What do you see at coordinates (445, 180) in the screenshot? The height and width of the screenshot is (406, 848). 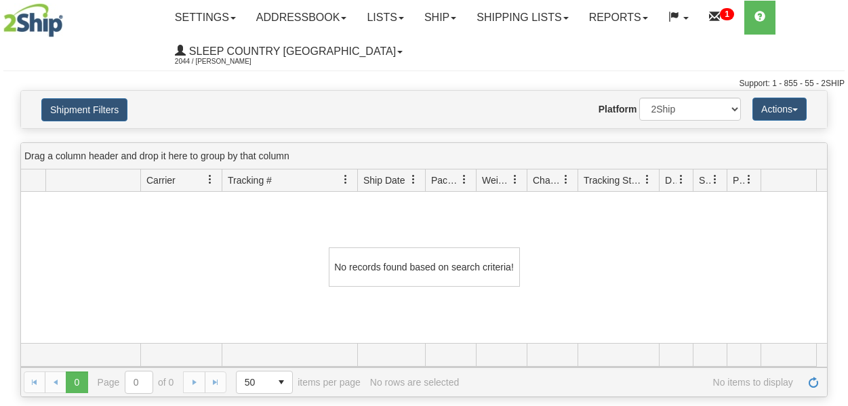 I see `span: Packages` at bounding box center [445, 180].